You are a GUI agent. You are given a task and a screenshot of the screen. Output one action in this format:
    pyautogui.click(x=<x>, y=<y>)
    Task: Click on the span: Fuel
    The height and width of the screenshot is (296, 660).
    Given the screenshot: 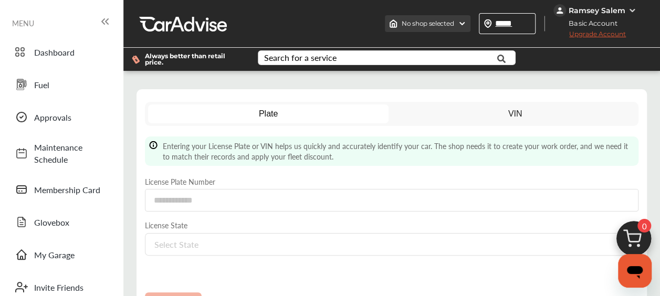 What is the action you would take?
    pyautogui.click(x=71, y=85)
    